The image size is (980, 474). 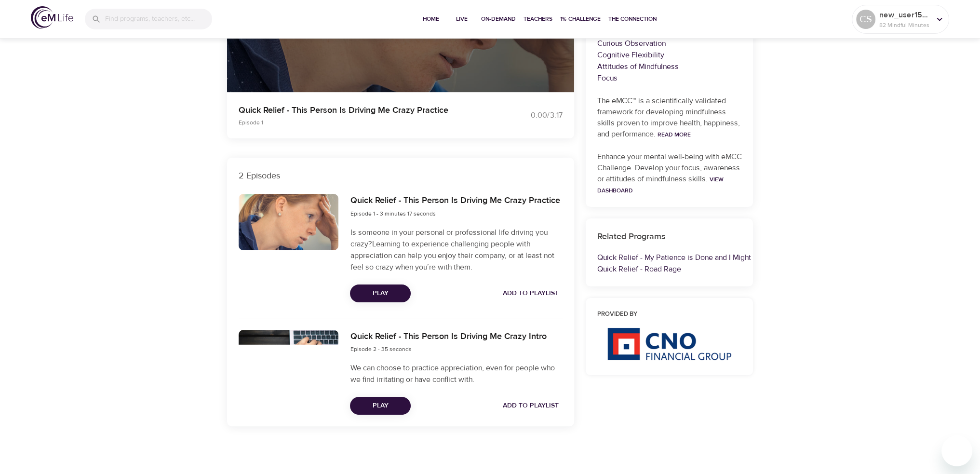 What do you see at coordinates (669, 237) in the screenshot?
I see `h6: Related Programs` at bounding box center [669, 237].